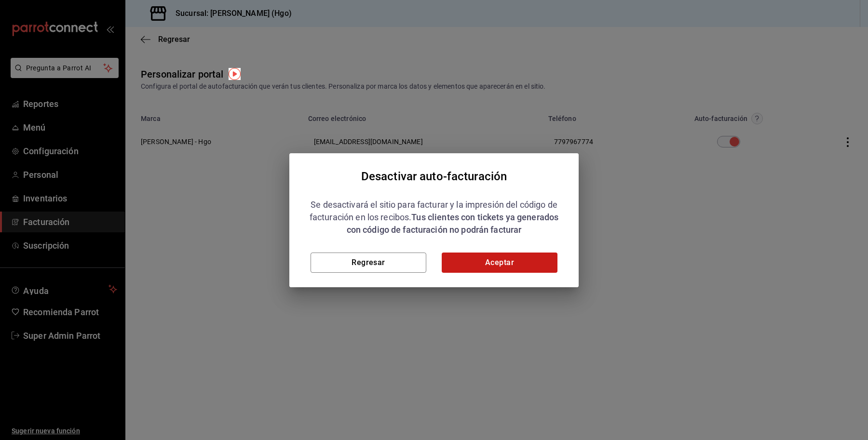 The image size is (868, 440). I want to click on img: Tooltip marker, so click(234, 73).